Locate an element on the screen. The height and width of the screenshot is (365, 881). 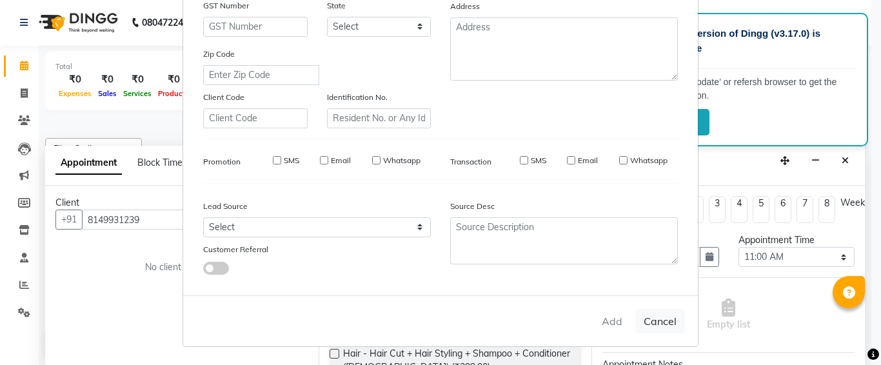
label: Lead Source is located at coordinates (225, 206).